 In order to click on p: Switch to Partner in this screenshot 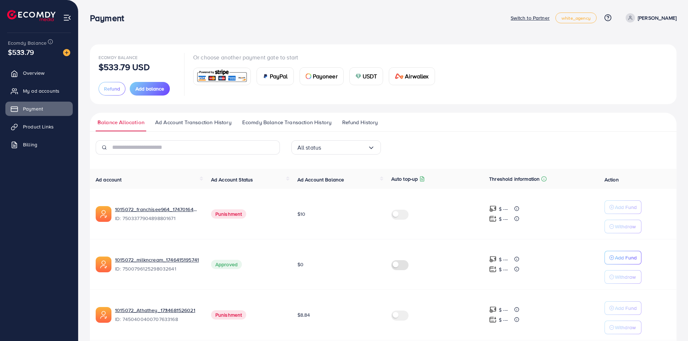, I will do `click(530, 18)`.